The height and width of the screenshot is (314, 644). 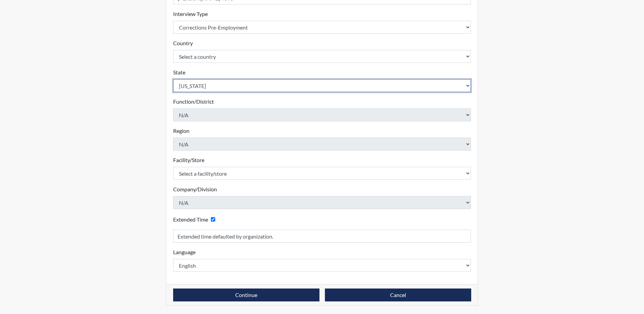 I want to click on label: State, so click(x=179, y=72).